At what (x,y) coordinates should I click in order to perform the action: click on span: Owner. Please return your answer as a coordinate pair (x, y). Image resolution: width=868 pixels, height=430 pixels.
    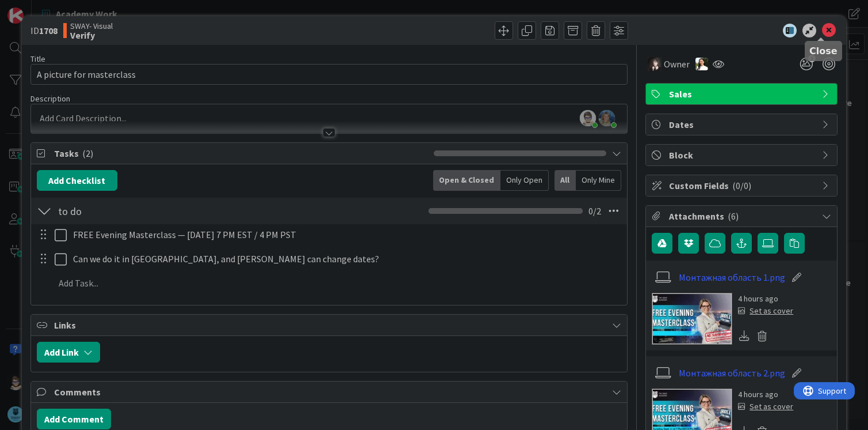
    Looking at the image, I should click on (677, 64).